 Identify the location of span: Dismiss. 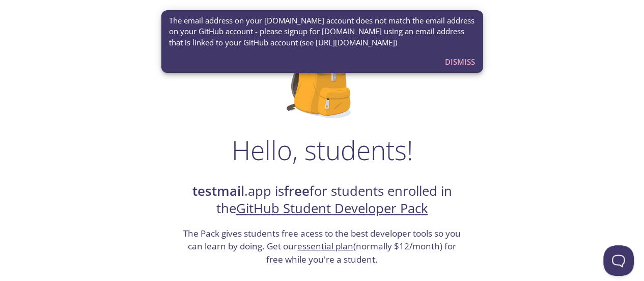
(460, 61).